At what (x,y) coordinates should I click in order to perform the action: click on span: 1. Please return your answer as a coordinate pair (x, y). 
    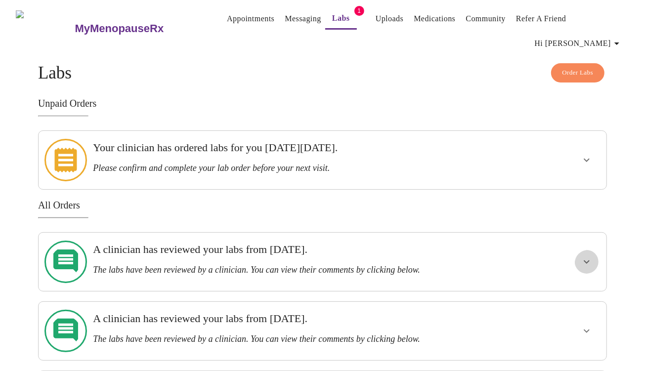
    Looking at the image, I should click on (359, 11).